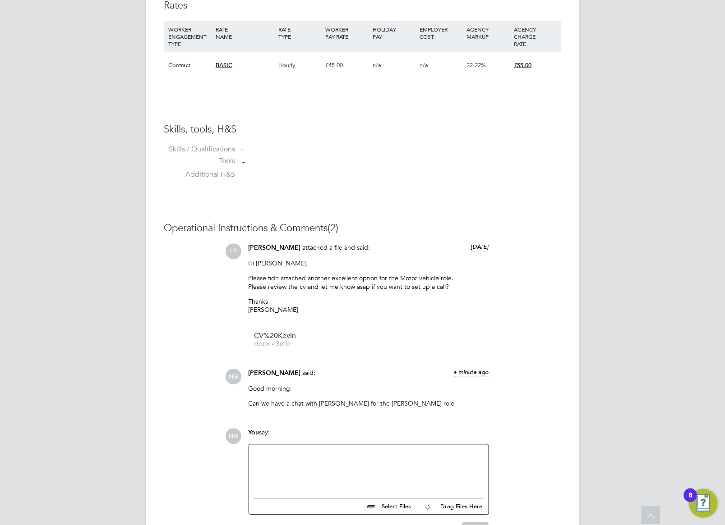  What do you see at coordinates (200, 150) in the screenshot?
I see `label: Skills / Qualifications` at bounding box center [200, 150].